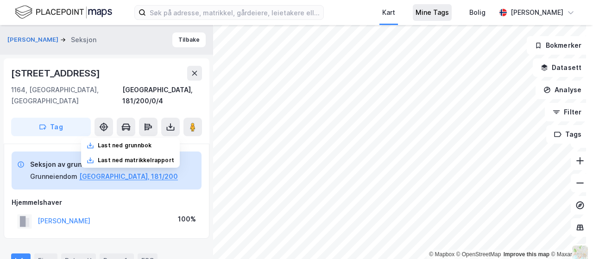  What do you see at coordinates (563, 90) in the screenshot?
I see `button: Analyse` at bounding box center [563, 90].